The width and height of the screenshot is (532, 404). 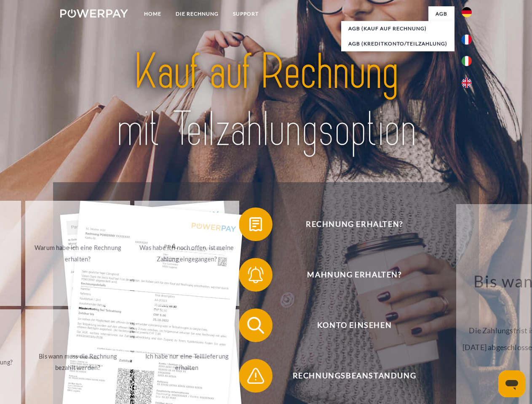 I want to click on span: Konto einsehen, so click(x=354, y=325).